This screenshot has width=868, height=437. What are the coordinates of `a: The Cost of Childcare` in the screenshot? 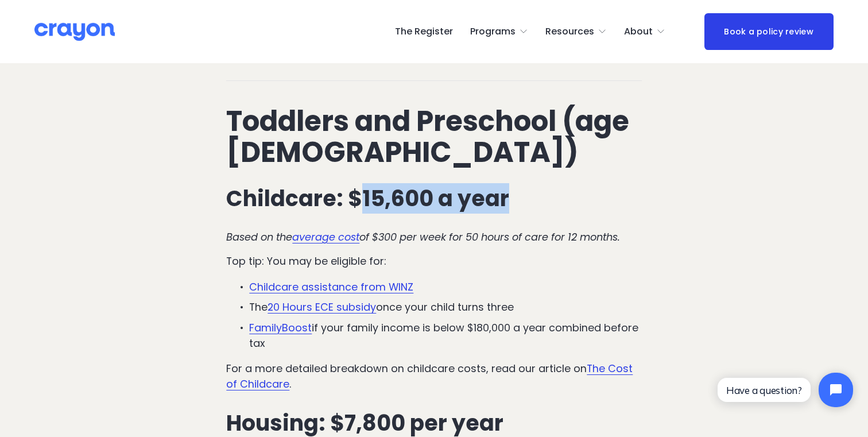 It's located at (430, 376).